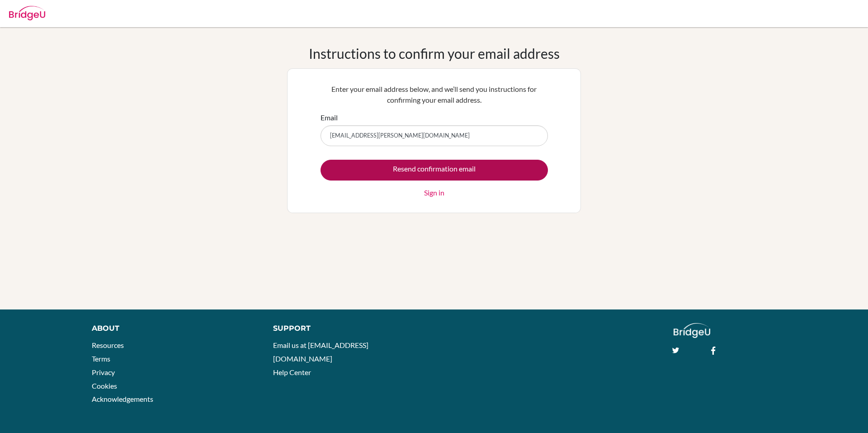 This screenshot has height=433, width=868. I want to click on a: Resources, so click(108, 344).